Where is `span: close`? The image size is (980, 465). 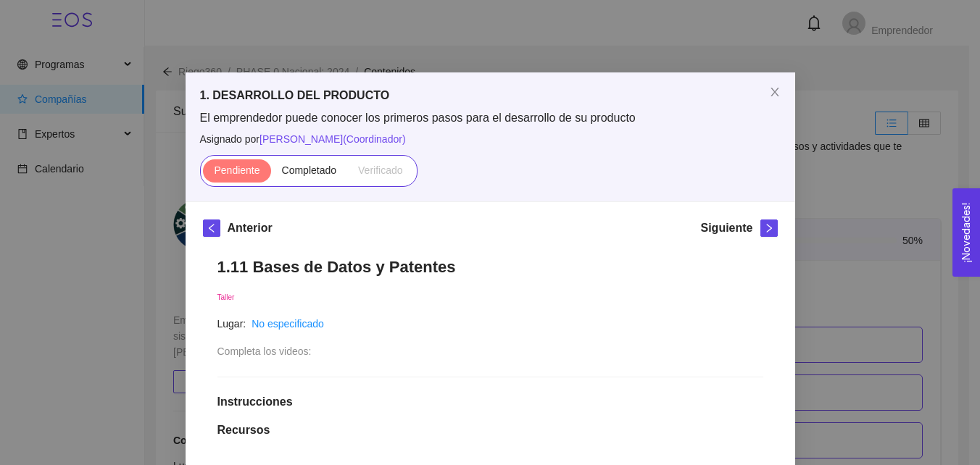 span: close is located at coordinates (774, 92).